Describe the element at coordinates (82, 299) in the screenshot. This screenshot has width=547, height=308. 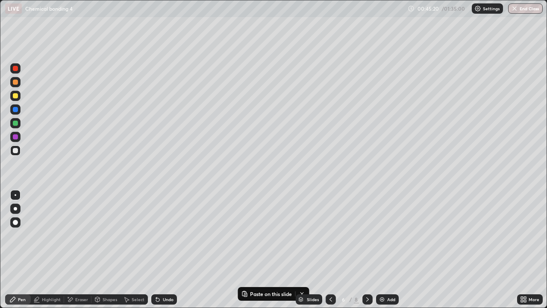
I see `div: Eraser` at that location.